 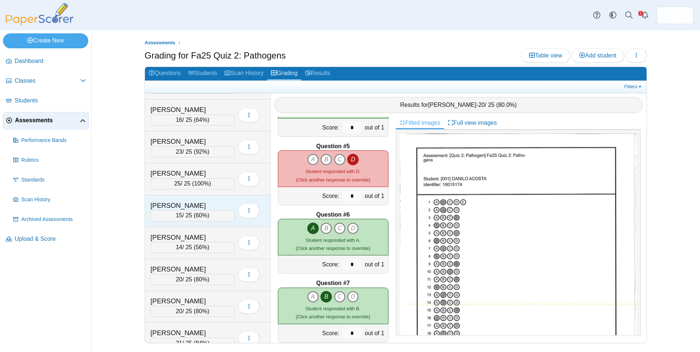 What do you see at coordinates (333, 146) in the screenshot?
I see `b: Question #5` at bounding box center [333, 146].